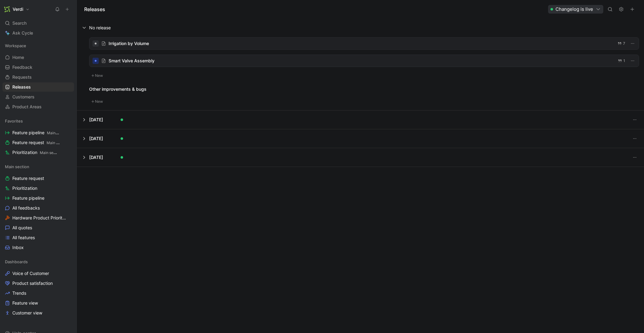  I want to click on span: Product Areas, so click(27, 107).